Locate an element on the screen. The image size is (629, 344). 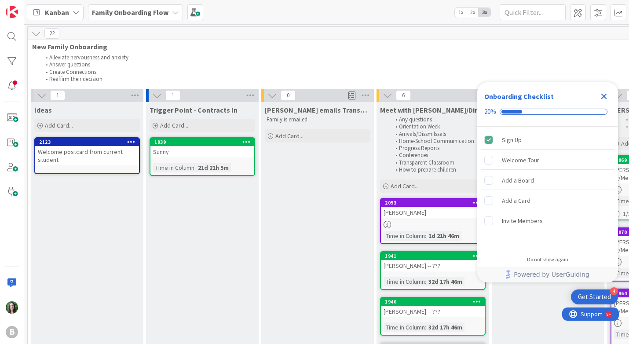
span: 1x is located at coordinates (461, 12).